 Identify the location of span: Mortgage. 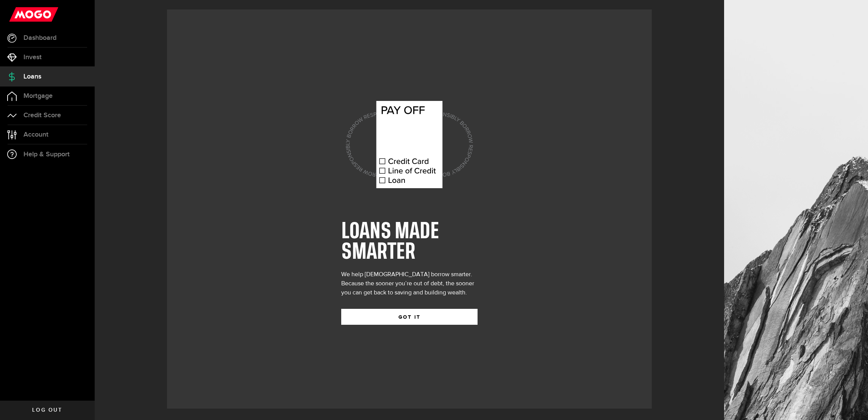
(38, 96).